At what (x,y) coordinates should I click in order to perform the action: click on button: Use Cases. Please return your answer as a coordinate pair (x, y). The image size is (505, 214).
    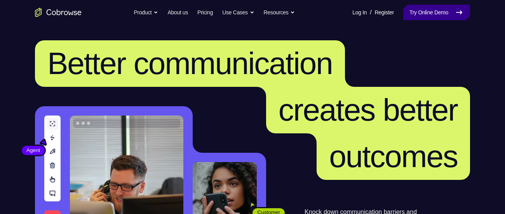
    Looking at the image, I should click on (238, 12).